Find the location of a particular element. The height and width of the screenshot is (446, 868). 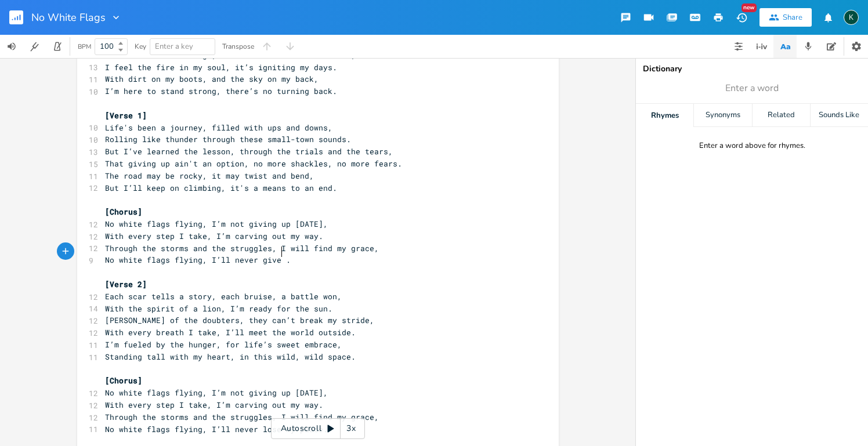

span: No White Flags is located at coordinates (69, 18).